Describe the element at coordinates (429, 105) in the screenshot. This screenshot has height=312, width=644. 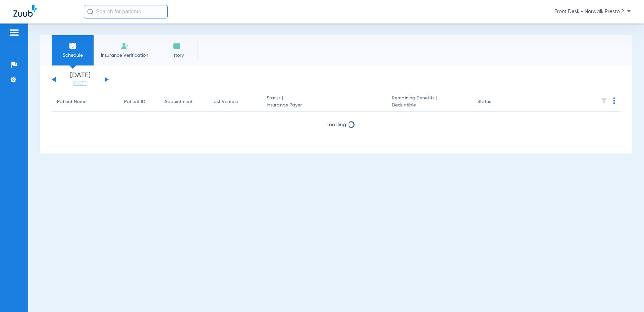
I see `span: Deductible` at that location.